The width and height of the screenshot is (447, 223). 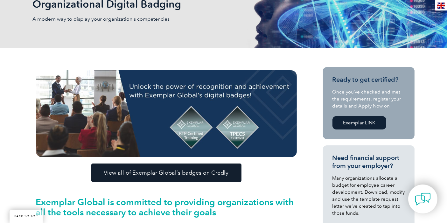 What do you see at coordinates (166, 114) in the screenshot?
I see `img: digital badge` at bounding box center [166, 114].